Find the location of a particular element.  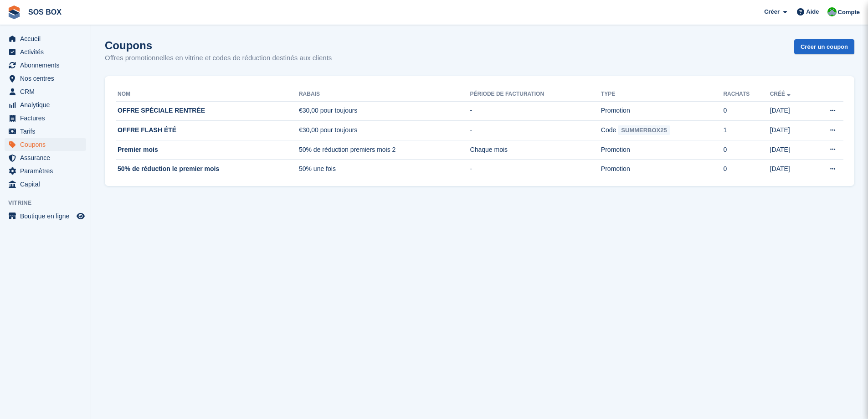

span: Accueil is located at coordinates (47, 38).